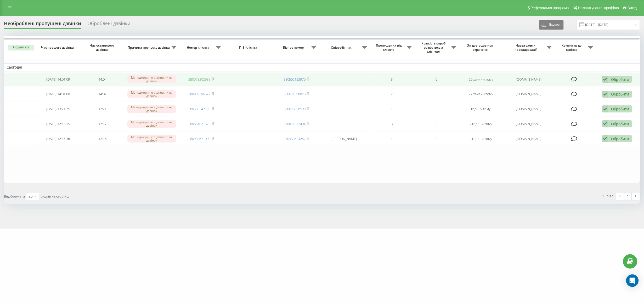 The height and width of the screenshot is (304, 644). Describe the element at coordinates (295, 79) in the screenshot. I see `a: 380502122970` at that location.